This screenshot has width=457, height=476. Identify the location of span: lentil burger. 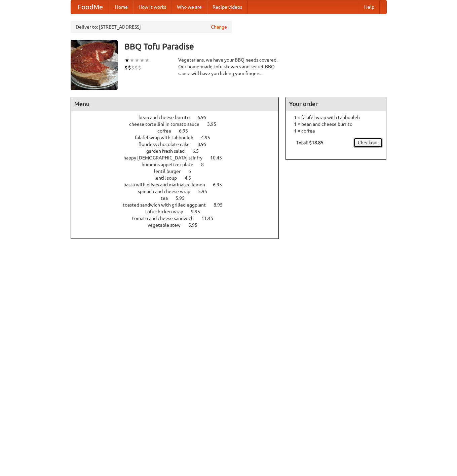
(171, 171).